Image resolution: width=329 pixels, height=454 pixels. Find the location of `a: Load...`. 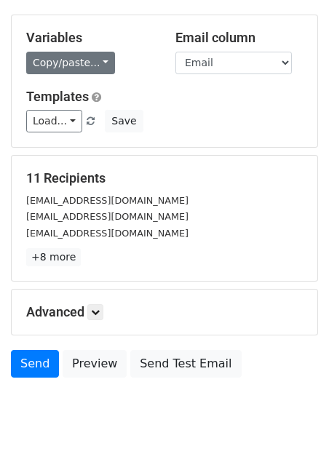

a: Load... is located at coordinates (54, 121).